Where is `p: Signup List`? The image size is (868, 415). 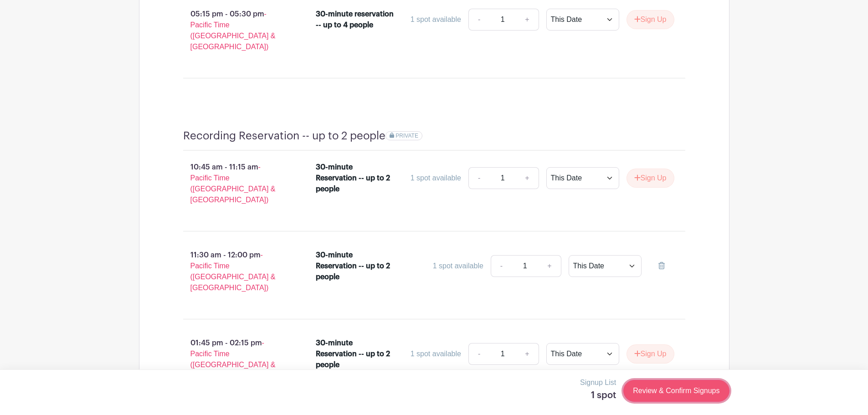 p: Signup List is located at coordinates (598, 383).